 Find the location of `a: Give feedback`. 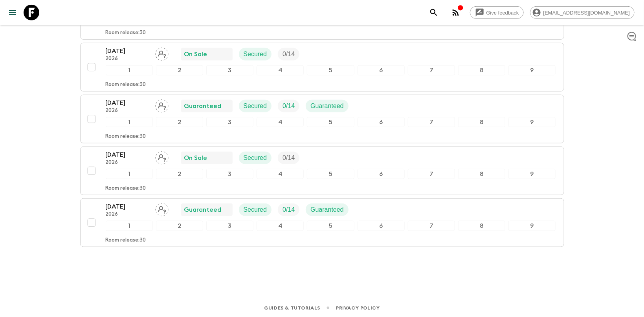

a: Give feedback is located at coordinates (497, 13).